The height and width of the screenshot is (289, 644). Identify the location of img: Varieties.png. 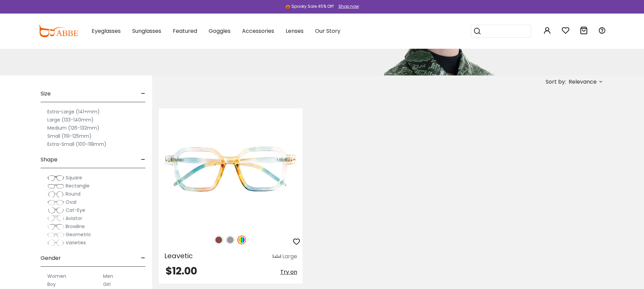
(56, 243).